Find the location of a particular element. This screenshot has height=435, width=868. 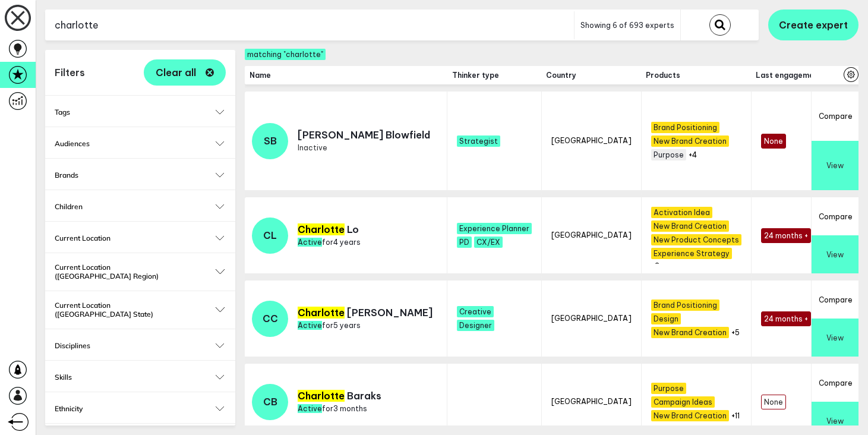

button: +11 is located at coordinates (735, 415).